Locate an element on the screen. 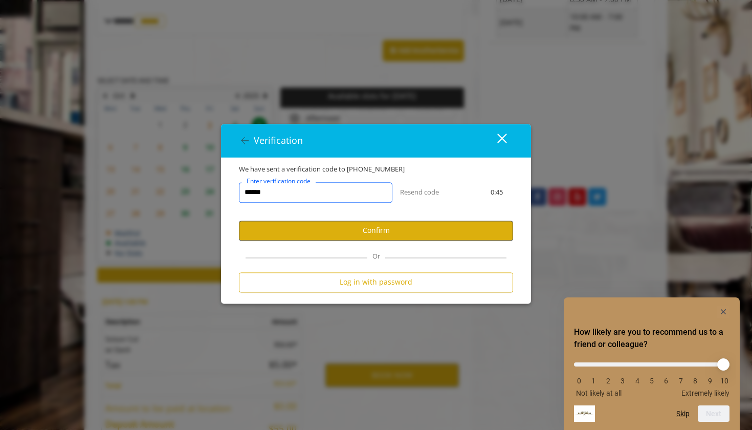 The height and width of the screenshot is (430, 752). h2: How likely are you to recommend us to a friend or colleague? Select an option from 0 to 10, with ... is located at coordinates (652, 338).